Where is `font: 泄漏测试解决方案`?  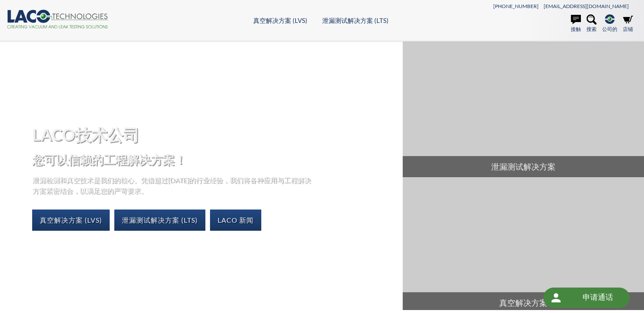
font: 泄漏测试解决方案 is located at coordinates (523, 166).